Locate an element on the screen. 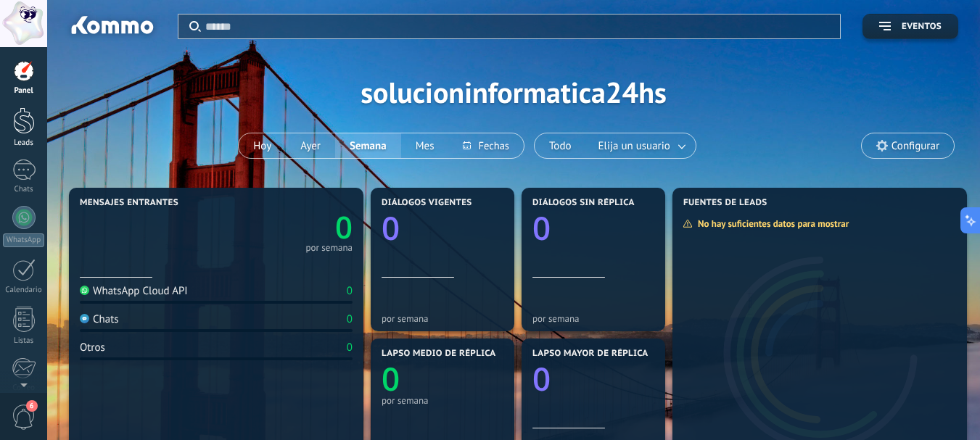 The image size is (980, 440). div: No hay suficientes datos para mostrar is located at coordinates (771, 223).